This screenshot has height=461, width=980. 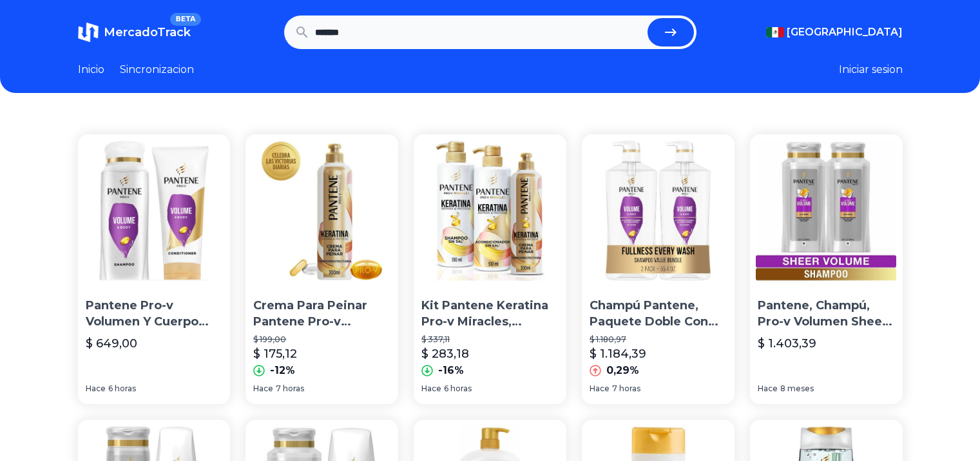 I want to click on p: $ 1.180,97, so click(x=658, y=339).